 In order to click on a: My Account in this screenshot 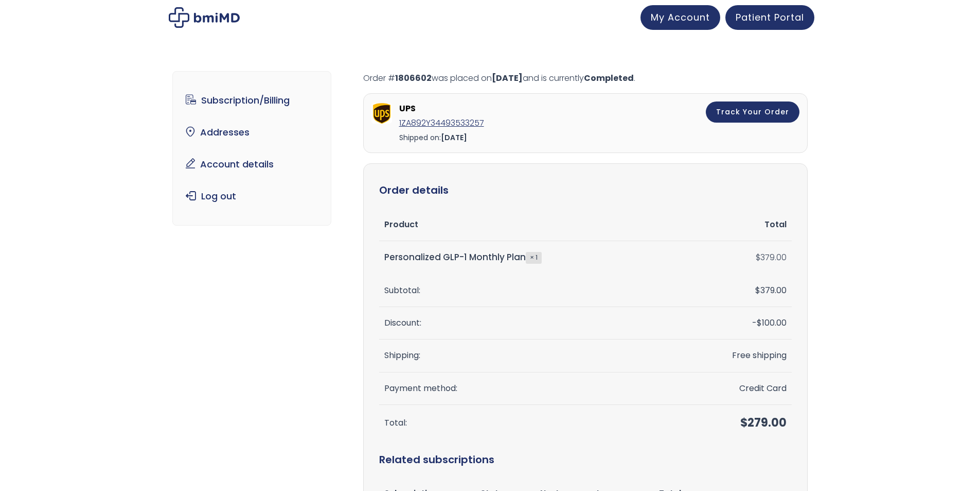, I will do `click(680, 18)`.